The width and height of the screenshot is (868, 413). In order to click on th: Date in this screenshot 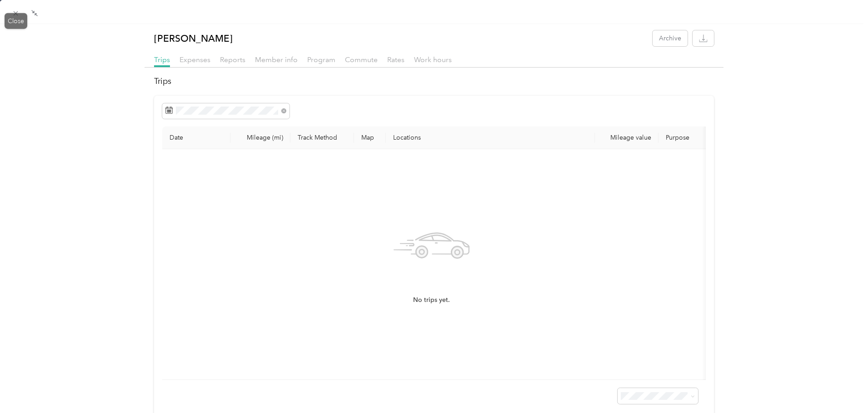, I will do `click(196, 138)`.